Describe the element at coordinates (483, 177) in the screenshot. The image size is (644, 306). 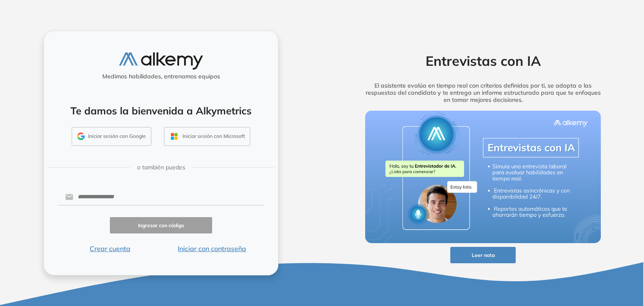
I see `img: img-more-info` at that location.